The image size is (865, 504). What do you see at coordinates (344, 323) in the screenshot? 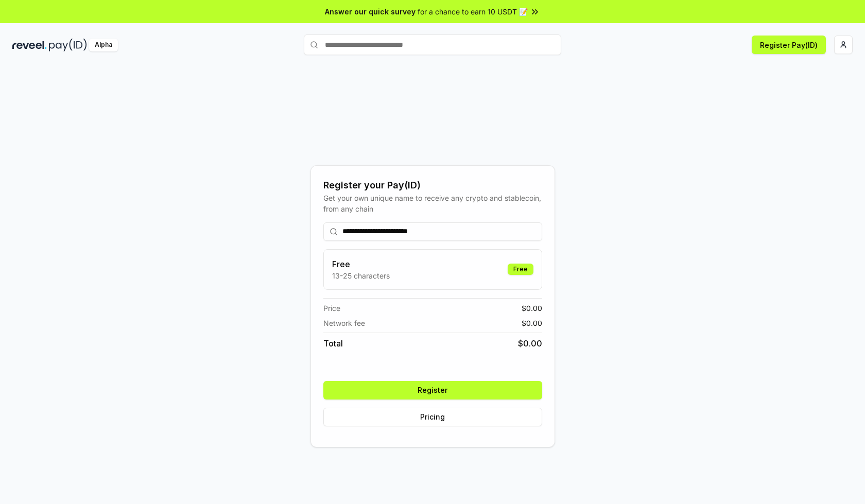
I see `span: Network fee` at bounding box center [344, 323].